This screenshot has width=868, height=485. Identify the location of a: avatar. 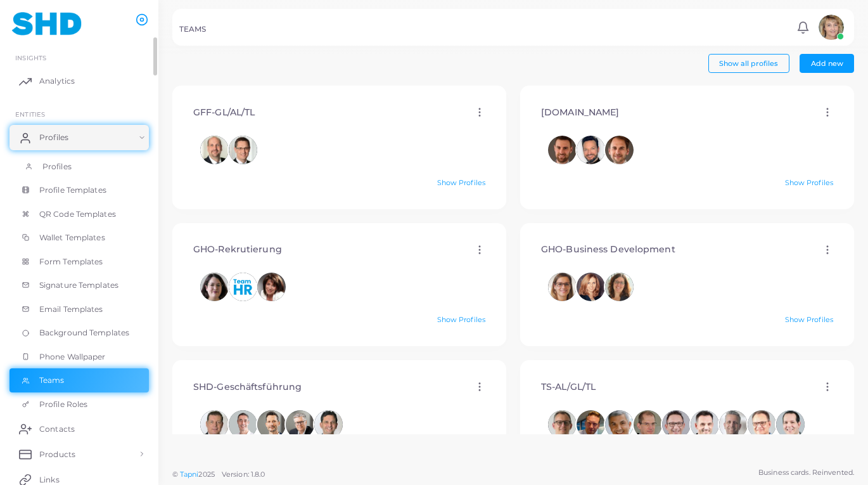
(830, 27).